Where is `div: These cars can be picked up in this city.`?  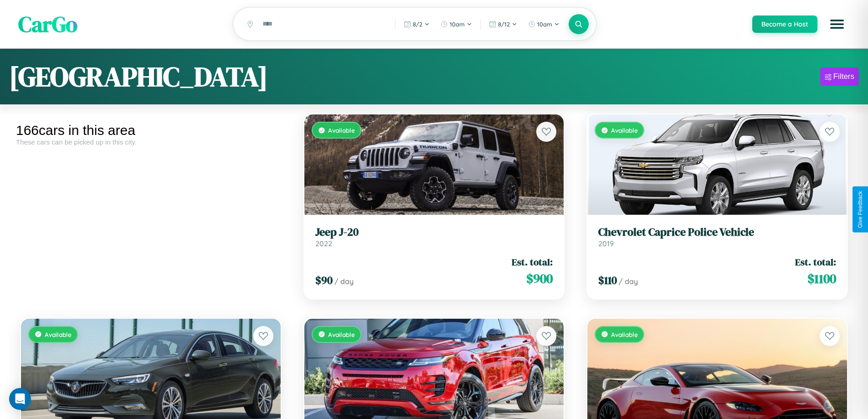
div: These cars can be picked up in this city. is located at coordinates (151, 142).